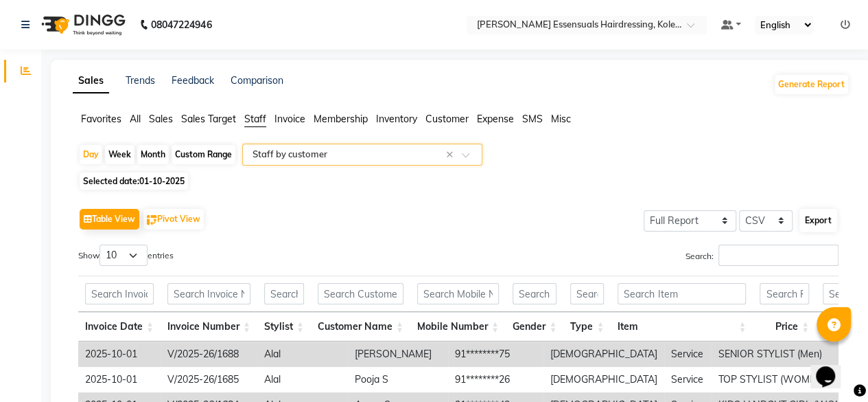  What do you see at coordinates (818, 220) in the screenshot?
I see `button: Export` at bounding box center [818, 220].